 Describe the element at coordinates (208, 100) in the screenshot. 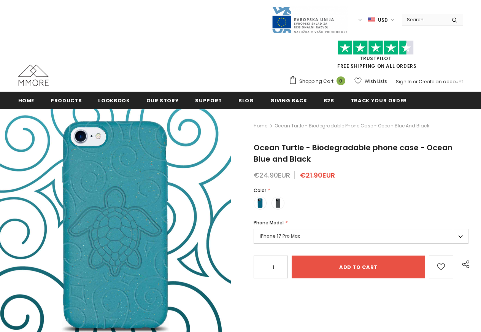

I see `a: support` at that location.